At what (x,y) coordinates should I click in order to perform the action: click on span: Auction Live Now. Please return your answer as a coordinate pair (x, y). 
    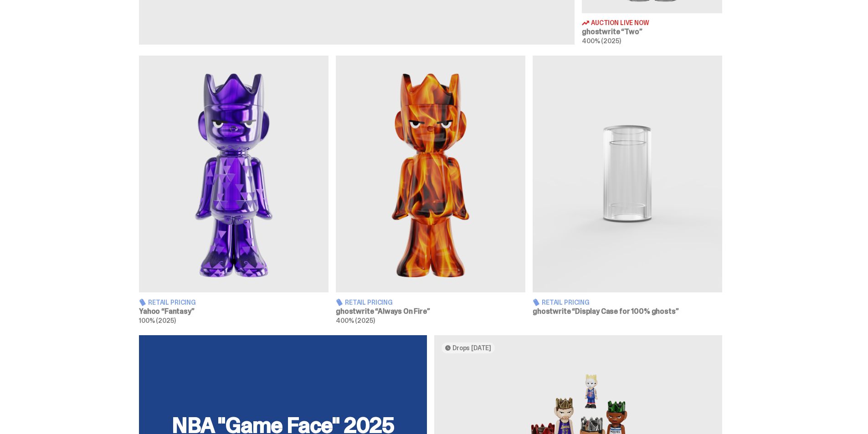
    Looking at the image, I should click on (620, 23).